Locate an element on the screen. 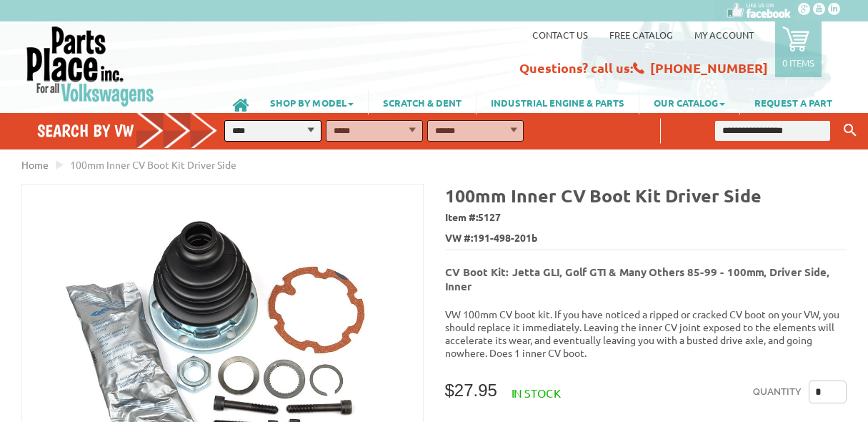  a: My Account is located at coordinates (723, 34).